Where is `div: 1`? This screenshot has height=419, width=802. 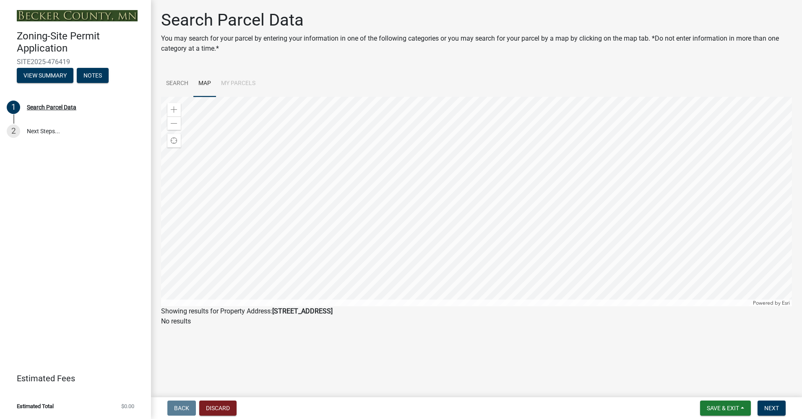
div: 1 is located at coordinates (13, 107).